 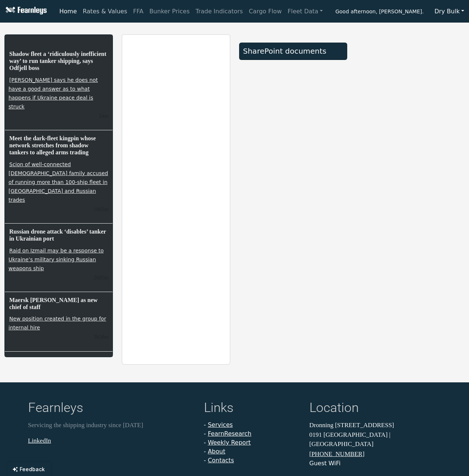 What do you see at coordinates (105, 11) in the screenshot?
I see `a: Rates & Values` at bounding box center [105, 11].